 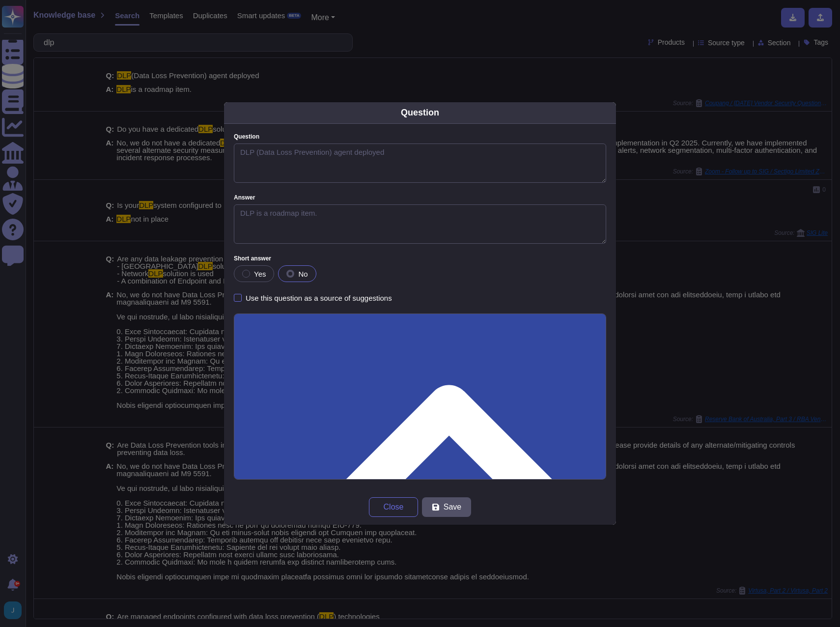 What do you see at coordinates (420, 224) in the screenshot?
I see `textarea: DLP is a roadmap item.` at bounding box center [420, 224].